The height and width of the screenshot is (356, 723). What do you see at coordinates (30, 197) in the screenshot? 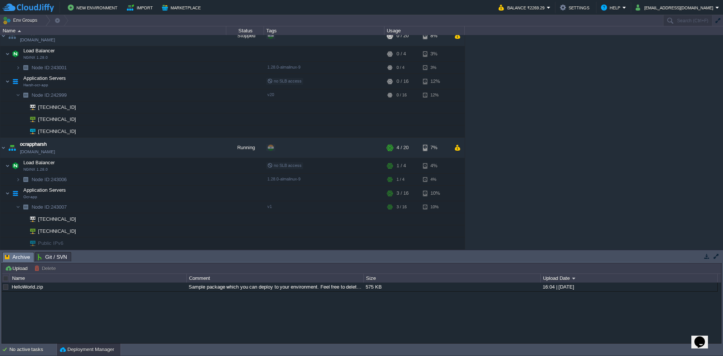
I see `span: Ocr-app` at bounding box center [30, 197].